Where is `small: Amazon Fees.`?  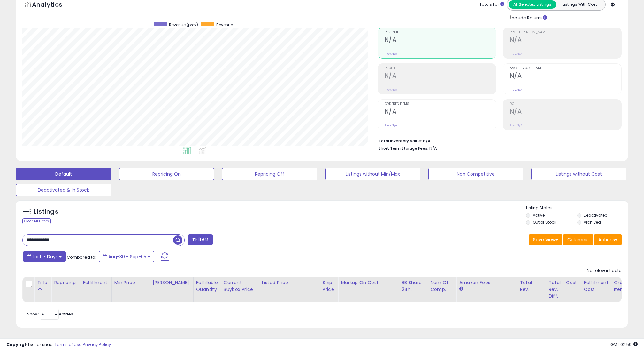 small: Amazon Fees. is located at coordinates (461, 289).